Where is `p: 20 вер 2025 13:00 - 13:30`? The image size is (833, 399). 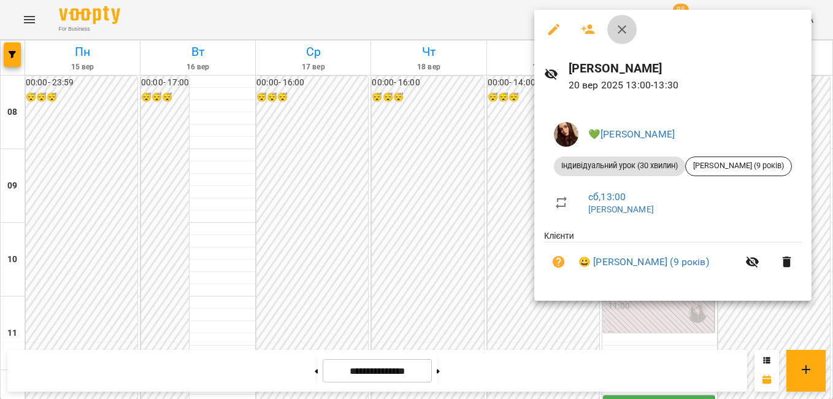
p: 20 вер 2025 13:00 - 13:30 is located at coordinates (685, 85).